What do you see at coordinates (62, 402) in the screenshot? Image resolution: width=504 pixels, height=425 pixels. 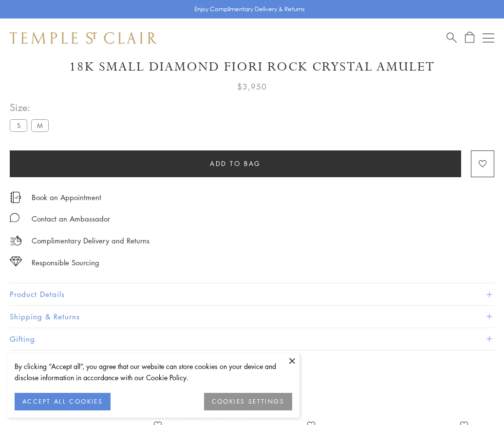 I see `button: ACCEPT ALL COOKIES` at bounding box center [62, 402].